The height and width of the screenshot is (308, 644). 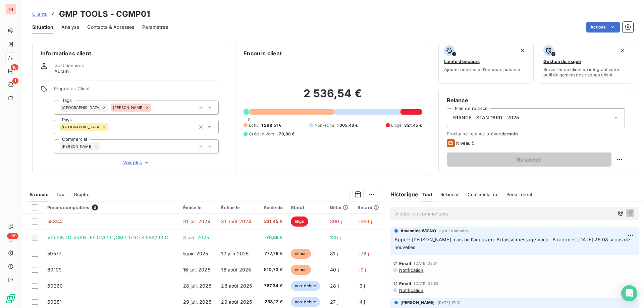 What do you see at coordinates (235, 254) in the screenshot?
I see `span: 10 juin 2025` at bounding box center [235, 254].